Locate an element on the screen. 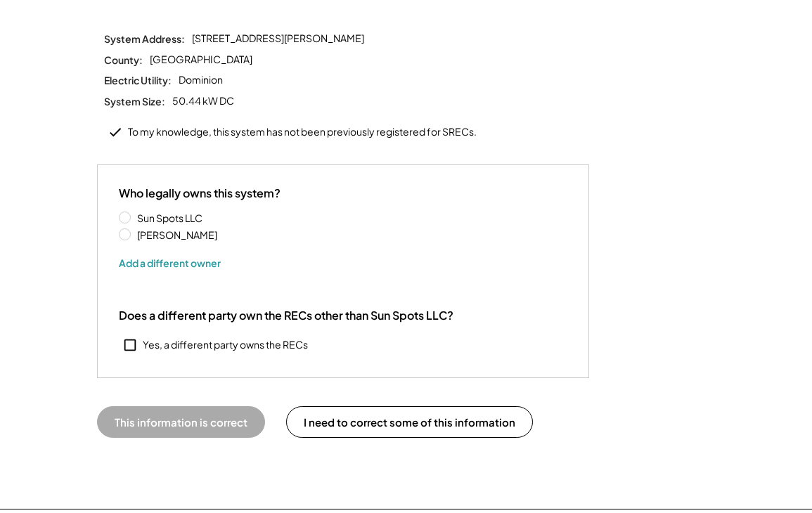 Image resolution: width=812 pixels, height=513 pixels. label: Sun Spots LLC is located at coordinates (196, 218).